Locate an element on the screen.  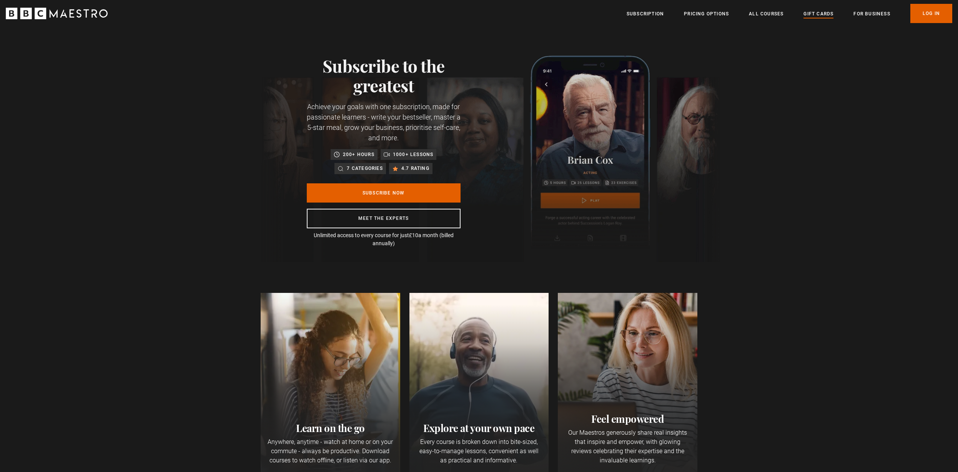
p: Unlimited access to every course for just a month (billed annually) is located at coordinates (384, 239).